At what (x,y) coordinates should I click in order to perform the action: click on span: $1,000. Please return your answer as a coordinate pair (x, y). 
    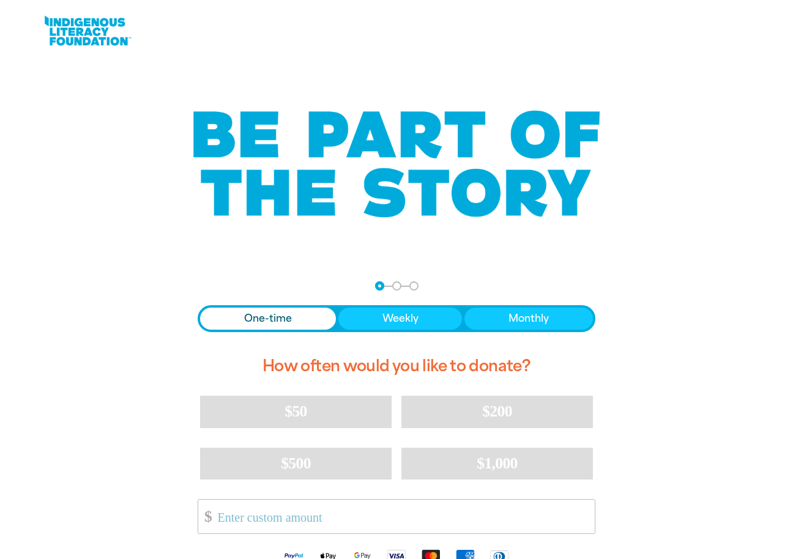
    Looking at the image, I should click on (497, 463).